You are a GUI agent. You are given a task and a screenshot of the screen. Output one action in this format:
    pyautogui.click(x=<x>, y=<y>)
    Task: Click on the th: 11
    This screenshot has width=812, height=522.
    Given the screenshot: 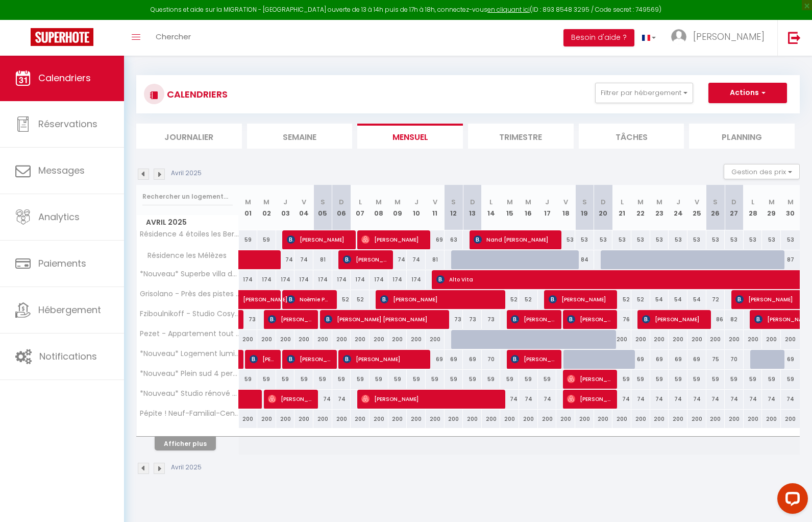 What is the action you would take?
    pyautogui.click(x=435, y=207)
    